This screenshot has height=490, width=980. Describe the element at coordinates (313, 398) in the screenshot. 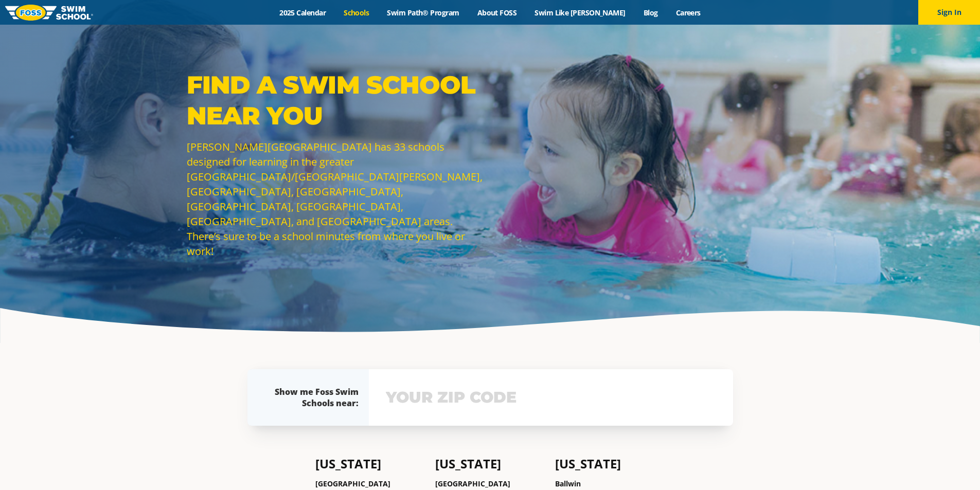

I see `div: Show me Foss Swim Schools near:` at that location.